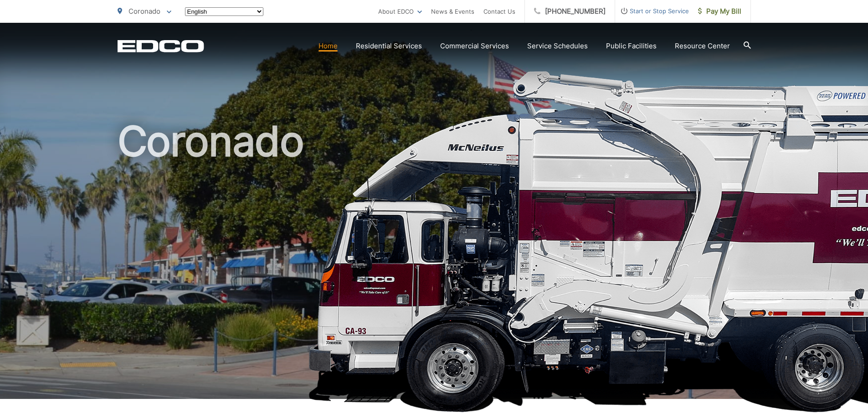  Describe the element at coordinates (224, 11) in the screenshot. I see `select: Select a language` at that location.